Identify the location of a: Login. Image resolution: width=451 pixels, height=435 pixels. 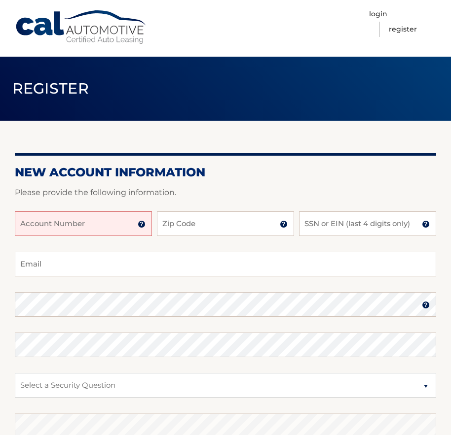
(378, 14).